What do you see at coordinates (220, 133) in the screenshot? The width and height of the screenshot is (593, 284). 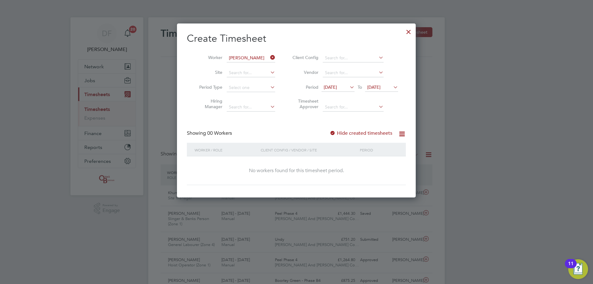 I see `span: 00 Workers` at bounding box center [220, 133].